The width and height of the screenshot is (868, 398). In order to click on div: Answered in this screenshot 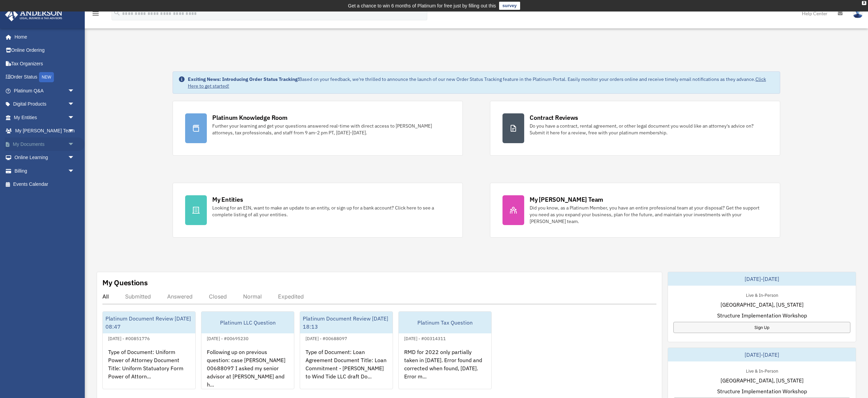, I will do `click(180, 297)`.